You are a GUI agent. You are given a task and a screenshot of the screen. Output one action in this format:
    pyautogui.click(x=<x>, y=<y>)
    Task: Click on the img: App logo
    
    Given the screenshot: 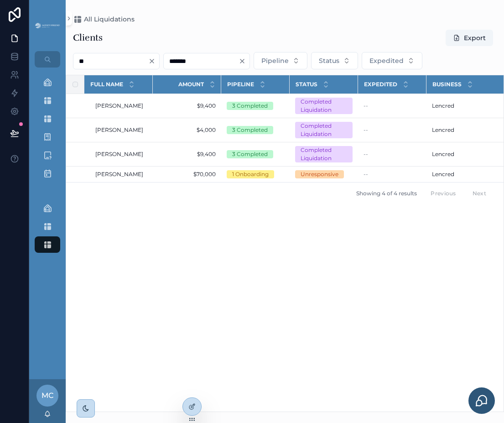 What is the action you would take?
    pyautogui.click(x=48, y=26)
    